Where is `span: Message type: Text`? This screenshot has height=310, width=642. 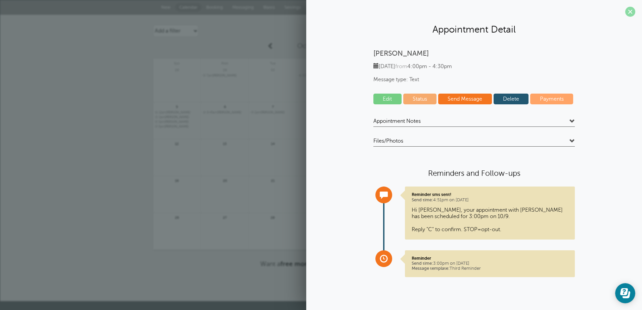
span: Message type: Text is located at coordinates (474, 80).